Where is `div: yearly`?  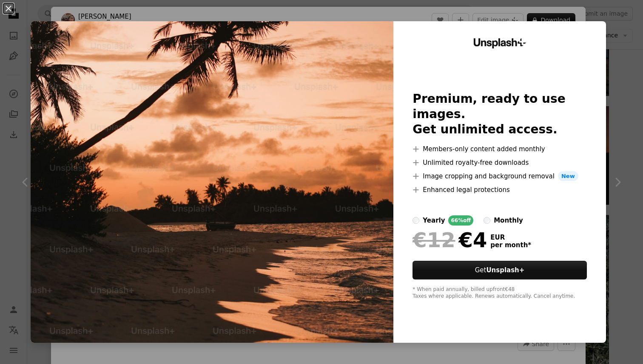 div: yearly is located at coordinates (433, 220).